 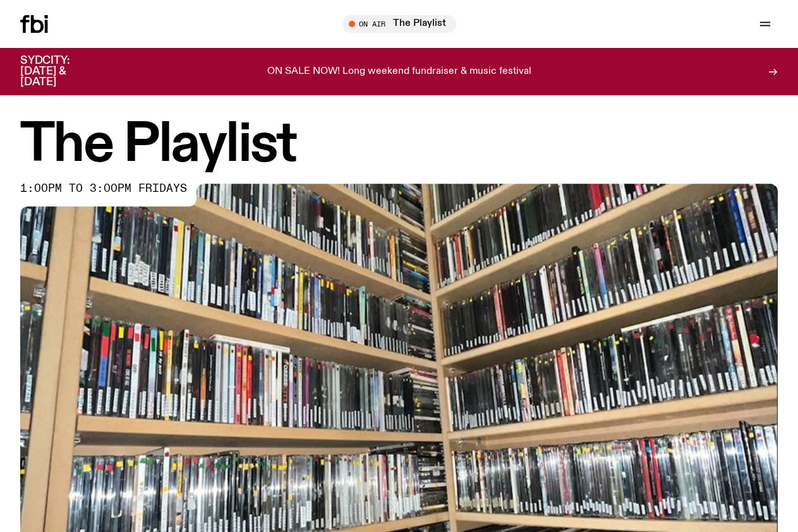 I want to click on p: ON SALE NOW! Long weekend fundraiser & music festival, so click(x=399, y=72).